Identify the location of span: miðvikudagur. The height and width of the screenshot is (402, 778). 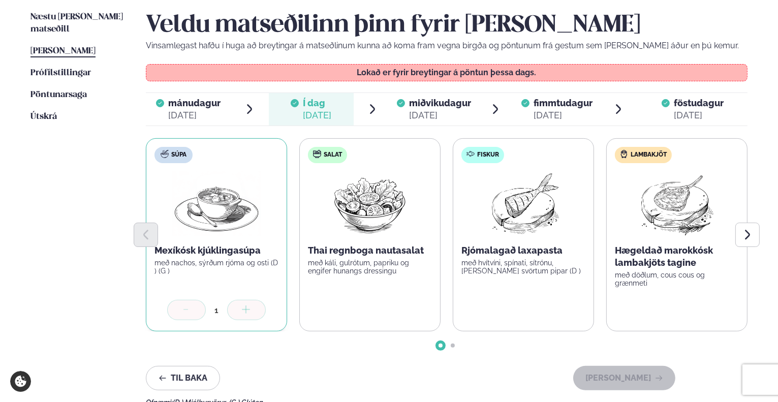
(440, 103).